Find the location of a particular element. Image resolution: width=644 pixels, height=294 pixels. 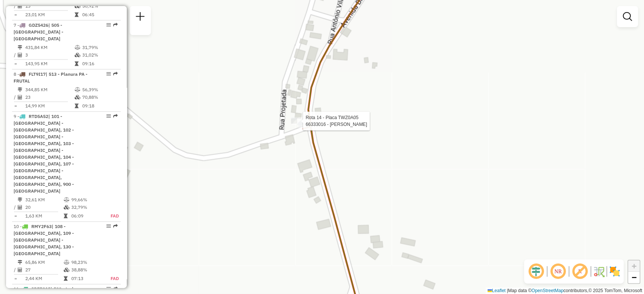

td: 27 is located at coordinates (44, 270).